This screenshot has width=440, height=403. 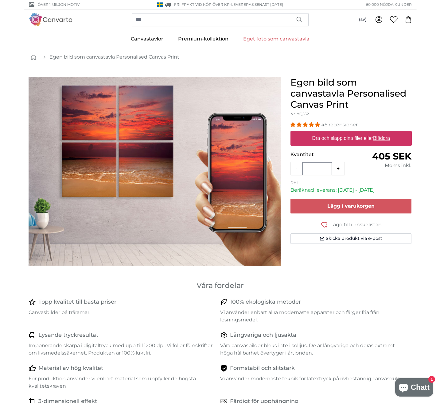 What do you see at coordinates (313, 349) in the screenshot?
I see `p: Våra canvasbilder bleks inte i solljus. De är långvariga och deras extremt höga hållbarhet överty...` at bounding box center [313, 349].